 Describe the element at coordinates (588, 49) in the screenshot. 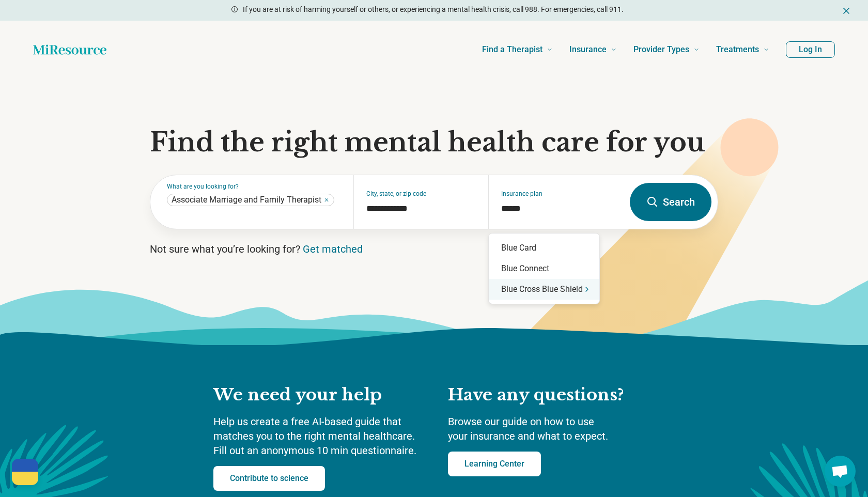

I see `span: Insurance` at that location.